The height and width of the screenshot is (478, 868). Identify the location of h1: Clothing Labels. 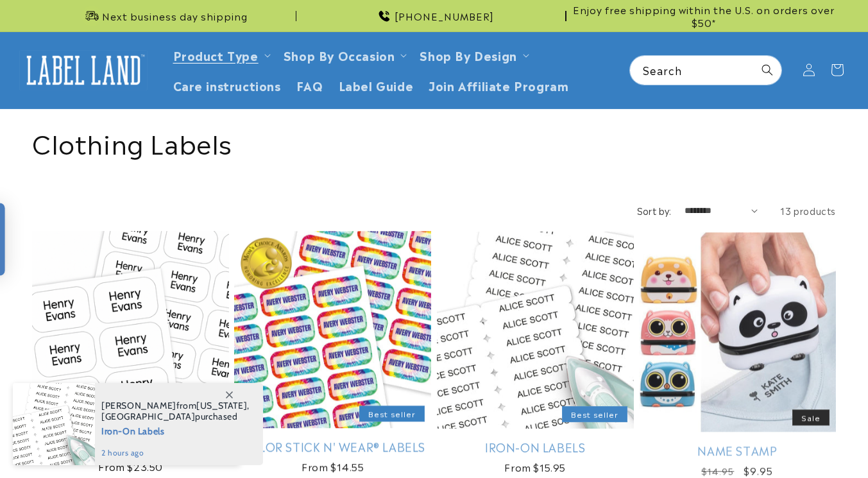
(434, 142).